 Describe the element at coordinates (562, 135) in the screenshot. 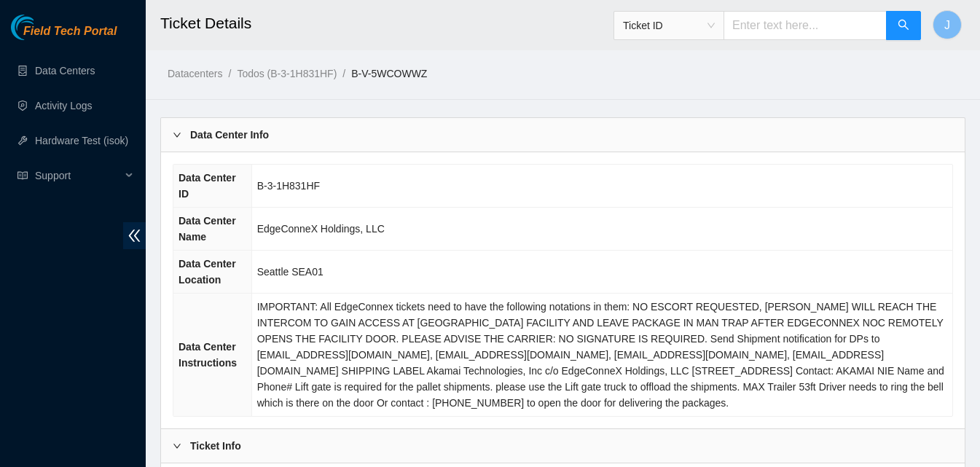

I see `div: Data Center Info` at that location.